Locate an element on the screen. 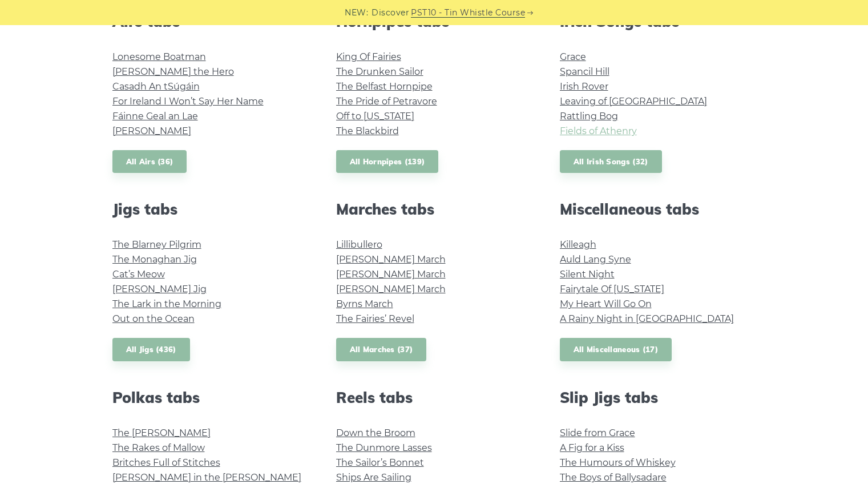  a: All Irish Songs (32) is located at coordinates (610, 161).